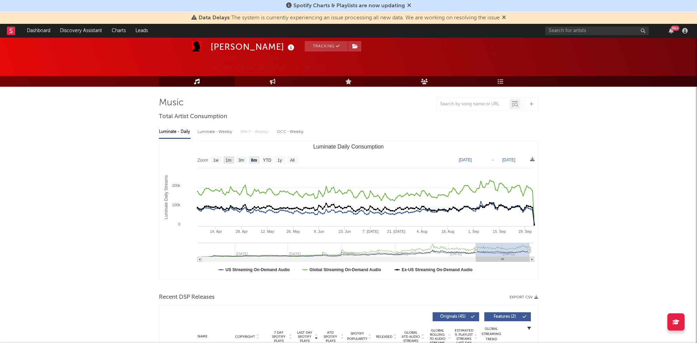  I want to click on text: 12. May, so click(268, 231).